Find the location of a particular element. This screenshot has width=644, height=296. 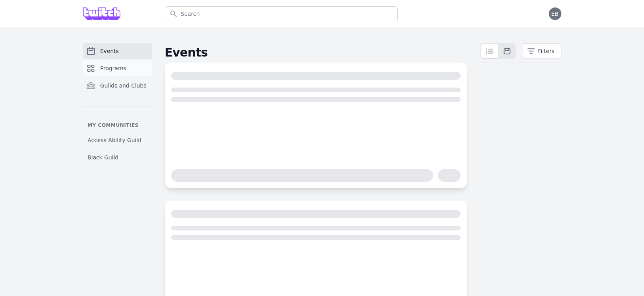

p: My communities is located at coordinates (118, 125).